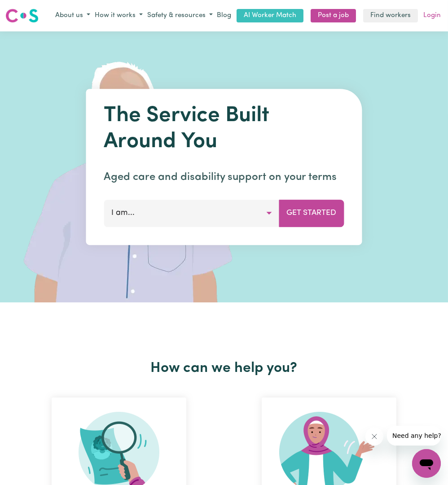 The image size is (448, 485). Describe the element at coordinates (73, 16) in the screenshot. I see `button: About us` at that location.